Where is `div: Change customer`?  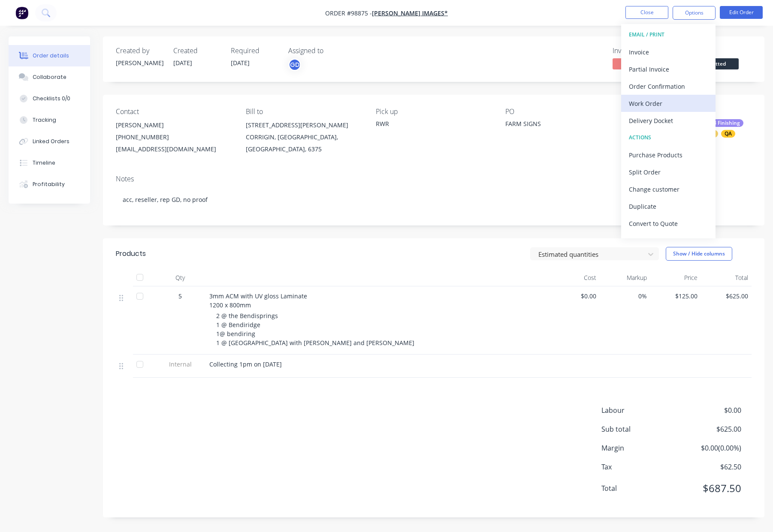
div: Change customer is located at coordinates (668, 189).